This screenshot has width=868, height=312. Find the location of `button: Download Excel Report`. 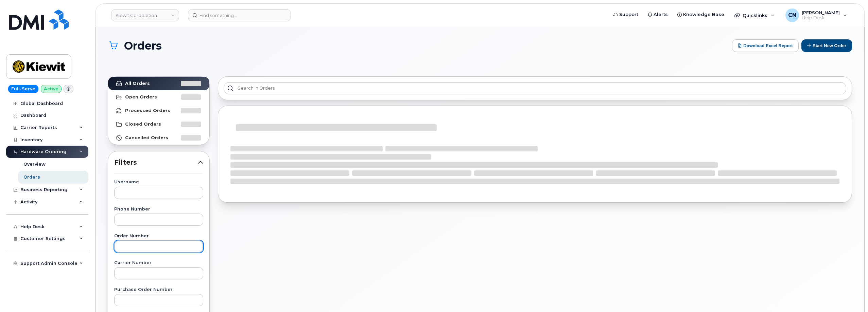

button: Download Excel Report is located at coordinates (765, 45).